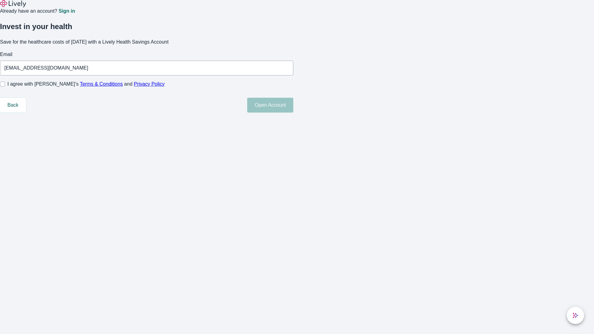 The height and width of the screenshot is (334, 594). What do you see at coordinates (576, 316) in the screenshot?
I see `svg: Lively AI Assistant` at bounding box center [576, 316].